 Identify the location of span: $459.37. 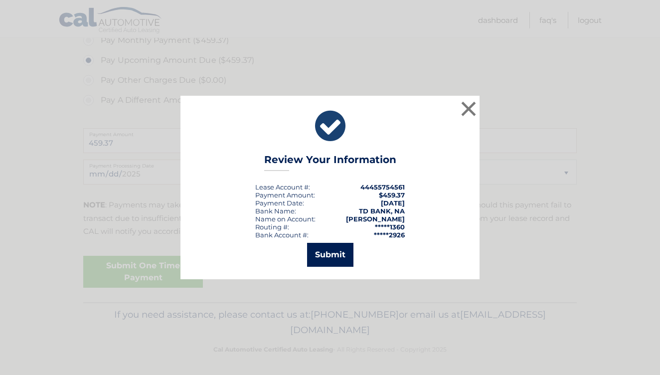
(392, 195).